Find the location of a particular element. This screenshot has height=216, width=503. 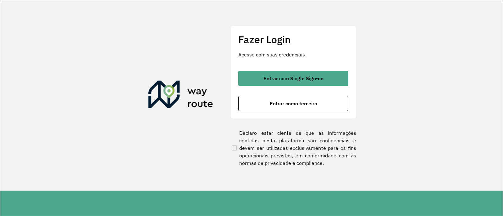

span: Entrar como terceiro is located at coordinates (293, 104).